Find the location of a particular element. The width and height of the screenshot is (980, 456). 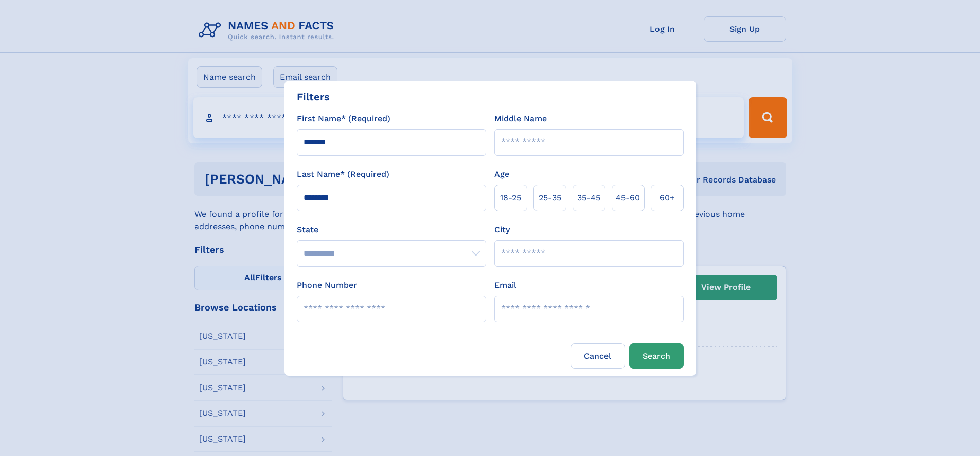

span: 18‑25 is located at coordinates (511, 198).